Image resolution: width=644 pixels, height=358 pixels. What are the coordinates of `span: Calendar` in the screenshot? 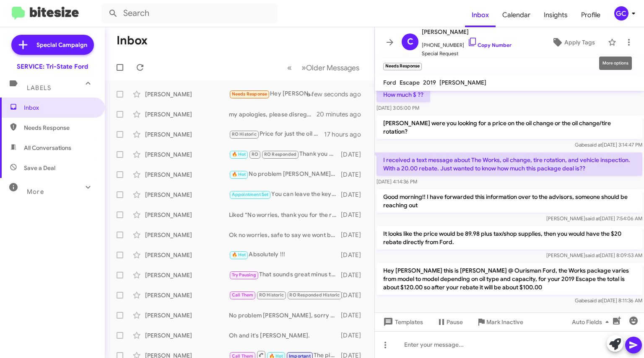 It's located at (516, 15).